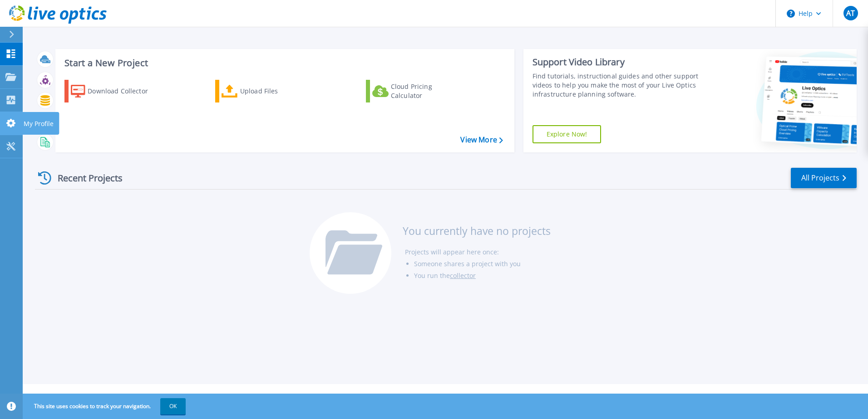 This screenshot has height=419, width=868. Describe the element at coordinates (124, 91) in the screenshot. I see `div: Download Collector` at that location.